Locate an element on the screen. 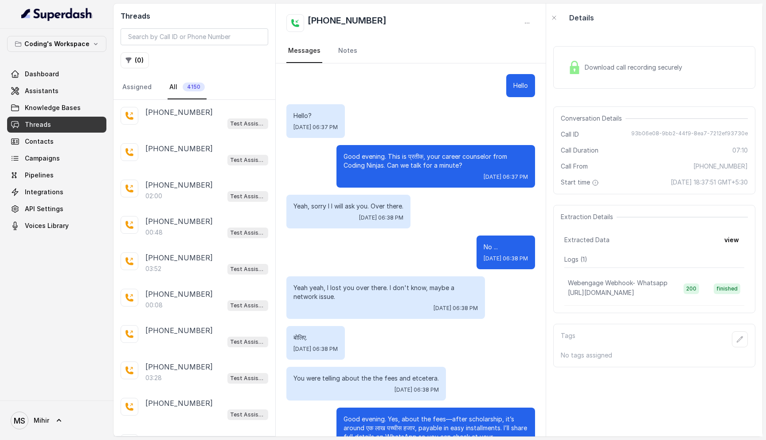  span: Contacts is located at coordinates (39, 141).